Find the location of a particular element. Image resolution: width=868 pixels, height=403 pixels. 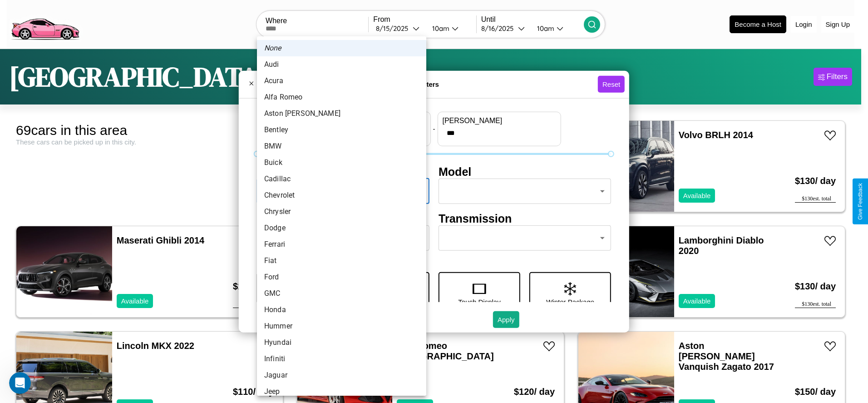

li: Fiat is located at coordinates (341, 261).